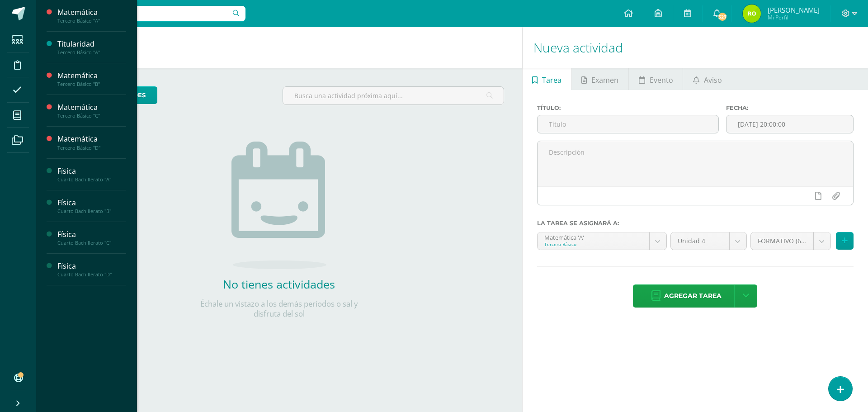  Describe the element at coordinates (696, 223) in the screenshot. I see `label: La tarea se asignará a:` at that location.